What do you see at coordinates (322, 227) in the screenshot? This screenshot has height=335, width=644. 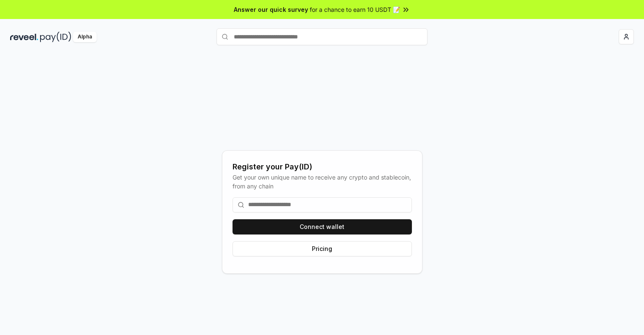 I see `button: Connect wallet` at bounding box center [322, 227].